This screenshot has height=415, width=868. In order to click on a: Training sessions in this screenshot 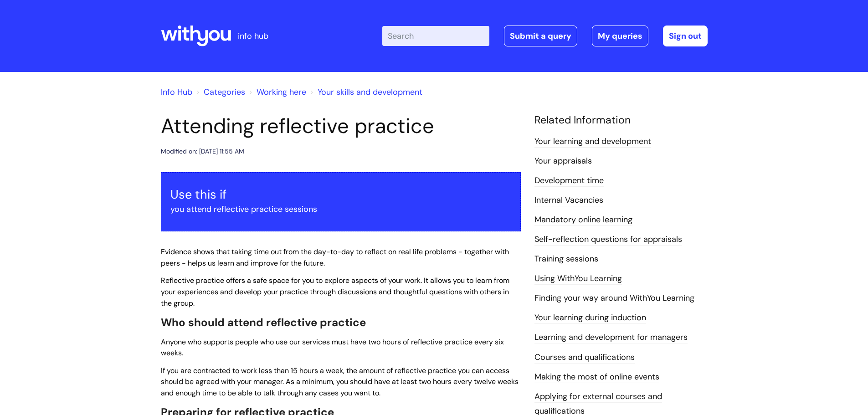, I will do `click(567, 259)`.